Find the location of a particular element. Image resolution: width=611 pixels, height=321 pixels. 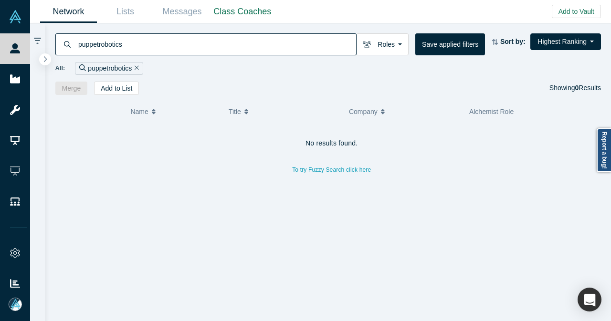

h4: No results found. is located at coordinates (332, 143).